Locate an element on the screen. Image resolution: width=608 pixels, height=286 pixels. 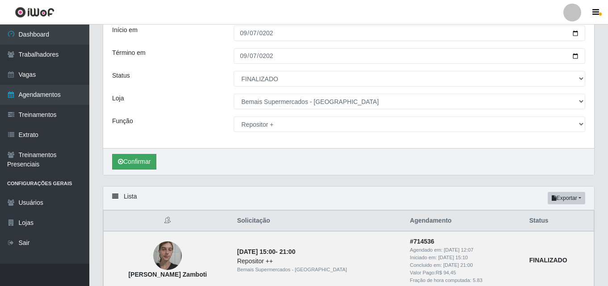
img: Willian Schafer Zamboti is located at coordinates (168, 256).